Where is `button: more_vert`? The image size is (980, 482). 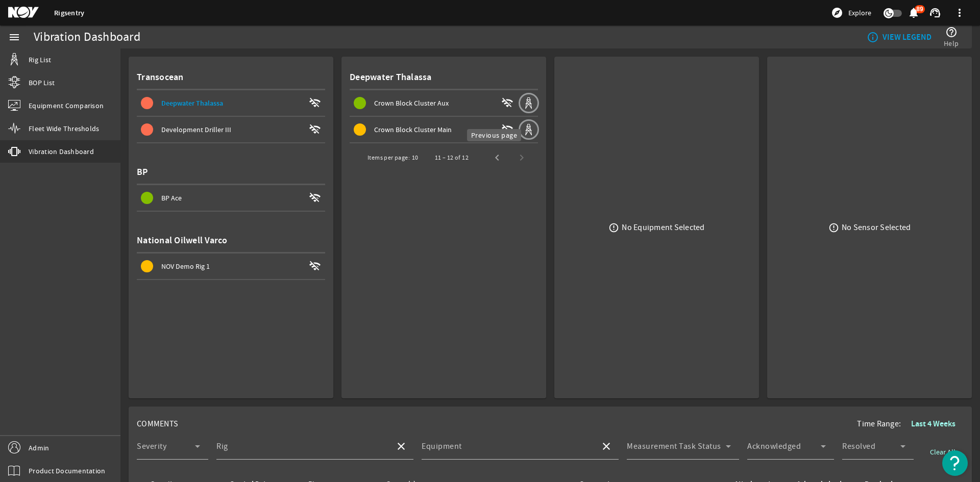 button: more_vert is located at coordinates (960, 12).